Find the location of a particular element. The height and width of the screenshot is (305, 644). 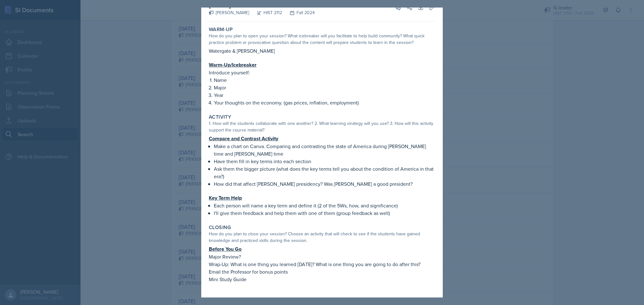

p: Each person will name a key term and define it (2 of the 5Ws, how, and significance) is located at coordinates (324, 205).